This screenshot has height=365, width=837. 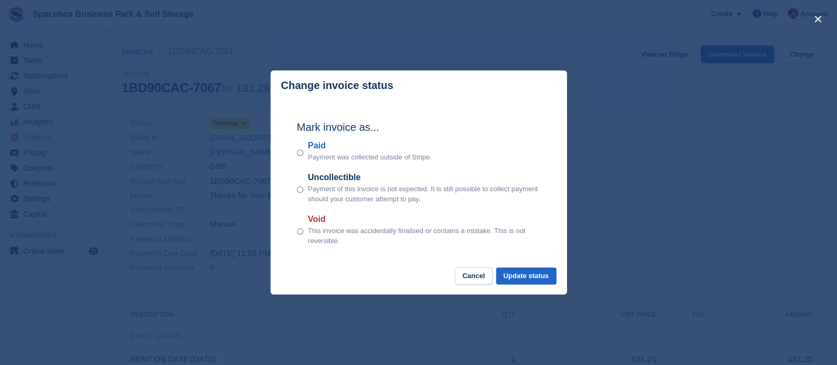 I want to click on p: This invoice was accidentally finalised or contains a mistake. This is not reversible., so click(x=423, y=235).